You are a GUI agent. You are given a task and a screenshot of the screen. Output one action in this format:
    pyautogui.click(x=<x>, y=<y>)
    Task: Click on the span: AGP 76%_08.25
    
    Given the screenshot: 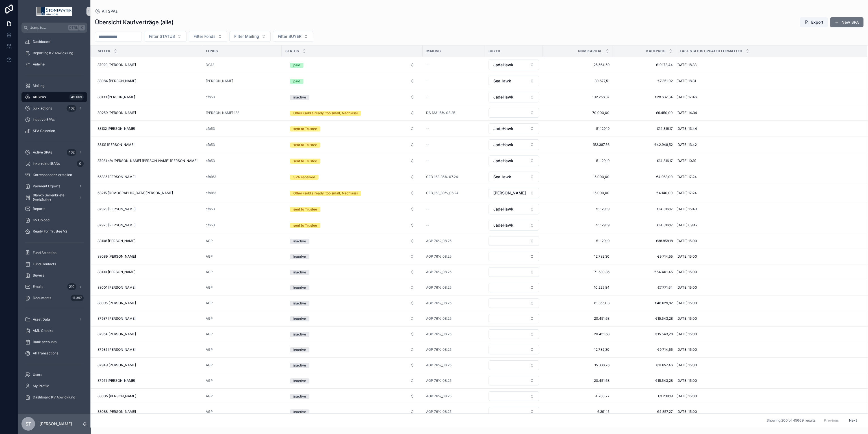 What is the action you would take?
    pyautogui.click(x=439, y=241)
    